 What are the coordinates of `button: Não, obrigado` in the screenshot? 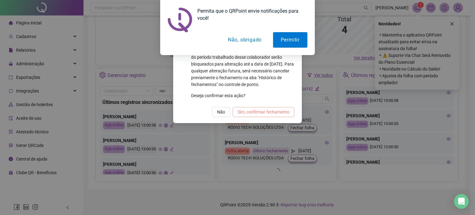 It's located at (245, 40).